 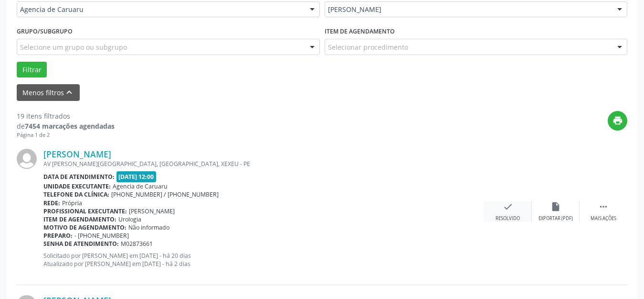 I want to click on span: Selecione um grupo ou subgrupo, so click(x=73, y=47).